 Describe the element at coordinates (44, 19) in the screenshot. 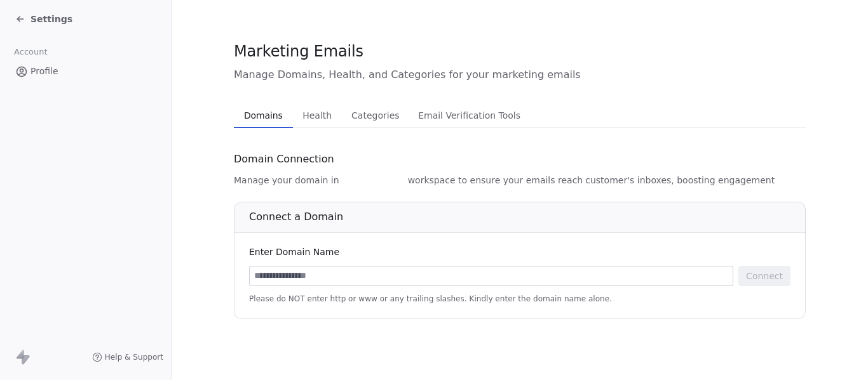

I see `a: Settings` at that location.